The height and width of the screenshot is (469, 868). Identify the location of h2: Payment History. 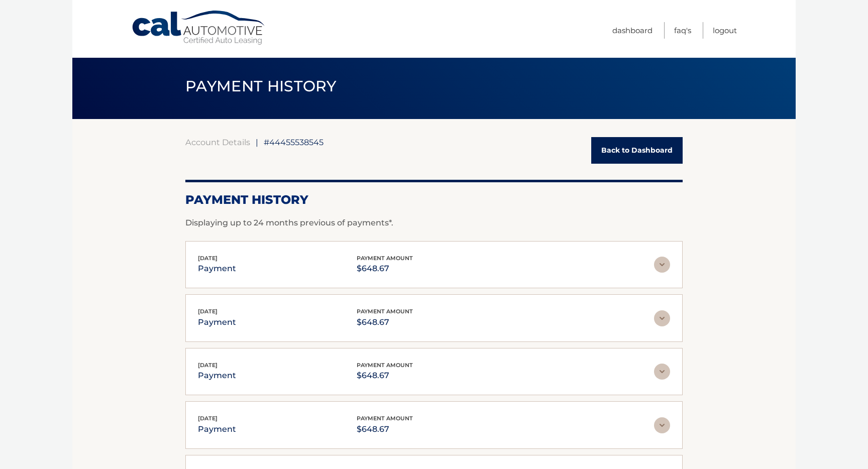
(434, 200).